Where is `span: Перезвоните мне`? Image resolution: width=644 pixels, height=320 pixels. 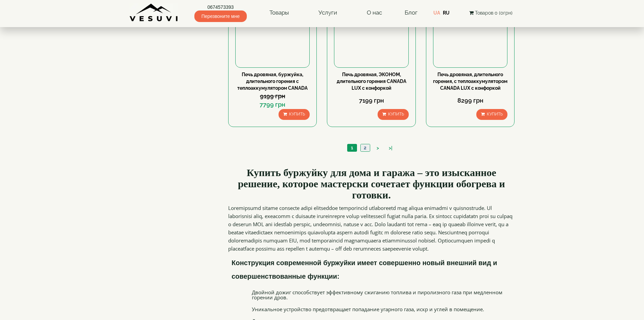
span: Перезвоните мне is located at coordinates (221, 16).